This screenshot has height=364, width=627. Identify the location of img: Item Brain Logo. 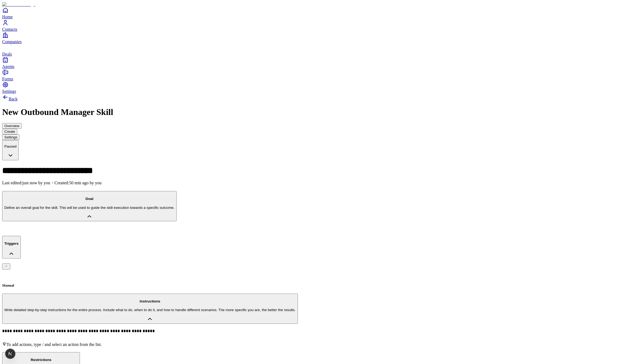
(19, 4).